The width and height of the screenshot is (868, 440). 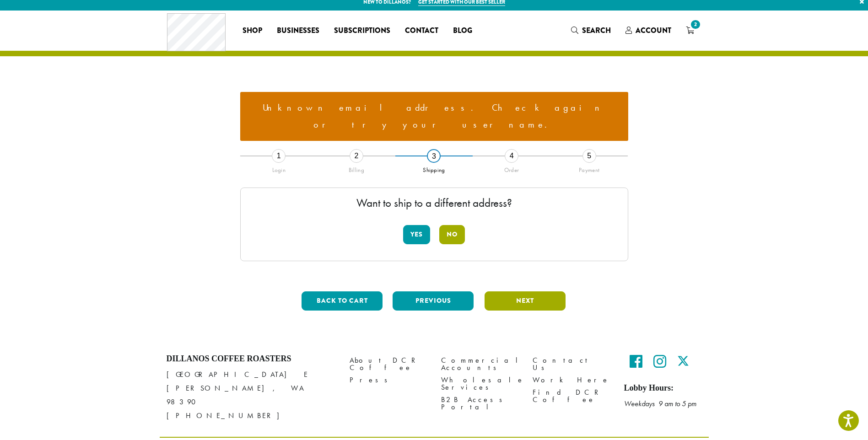 What do you see at coordinates (389, 364) in the screenshot?
I see `a: About DCR Coffee` at bounding box center [389, 364].